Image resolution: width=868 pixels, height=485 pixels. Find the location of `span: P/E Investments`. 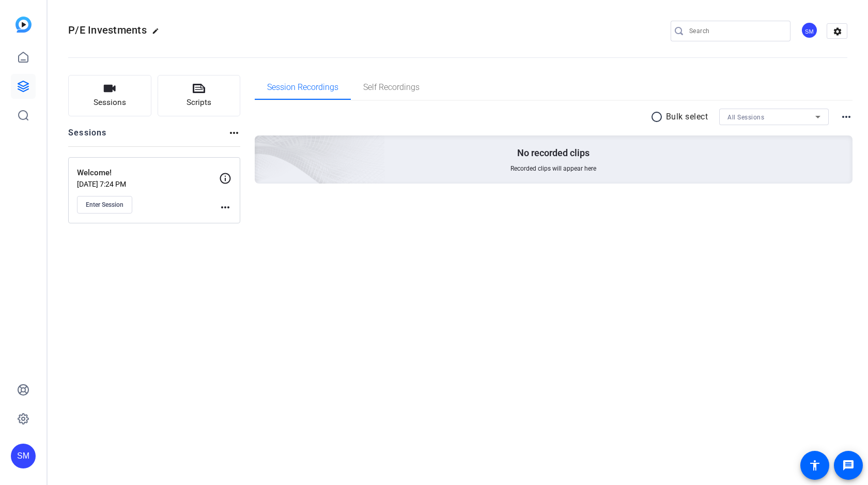

span: P/E Investments is located at coordinates (107, 30).